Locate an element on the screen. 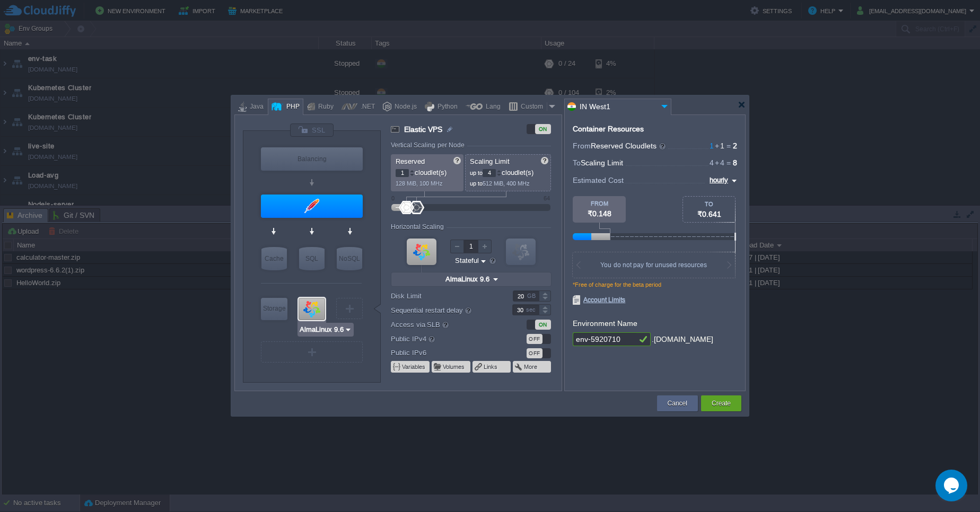 Image resolution: width=980 pixels, height=512 pixels. span: 2 is located at coordinates (735, 146).